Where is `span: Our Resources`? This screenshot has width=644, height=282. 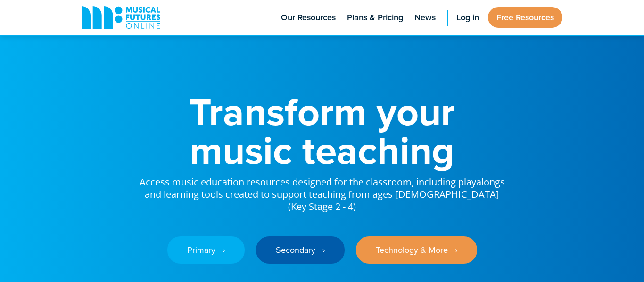
span: Our Resources is located at coordinates (308, 17).